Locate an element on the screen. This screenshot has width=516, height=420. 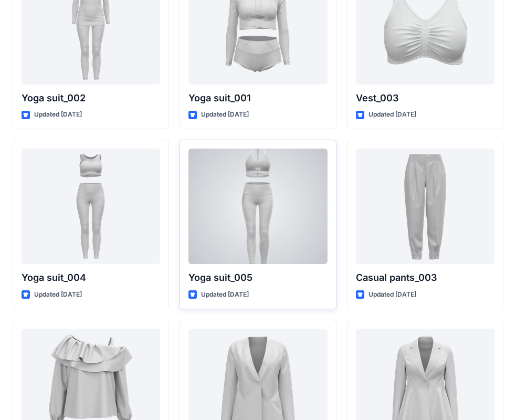
p: Casual pants_003 is located at coordinates (425, 278).